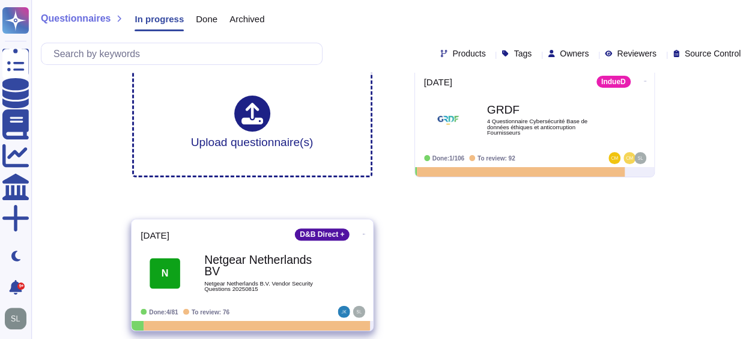 Image resolution: width=755 pixels, height=339 pixels. What do you see at coordinates (76, 19) in the screenshot?
I see `span: Questionnaires` at bounding box center [76, 19].